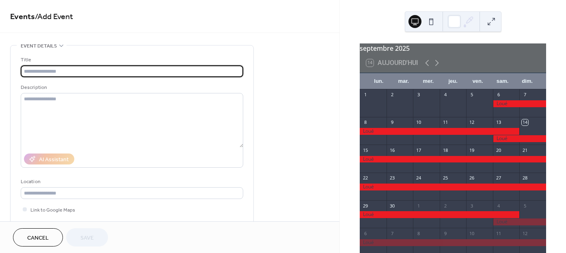 Image resolution: width=566 pixels, height=253 pixels. I want to click on div: 28, so click(525, 178).